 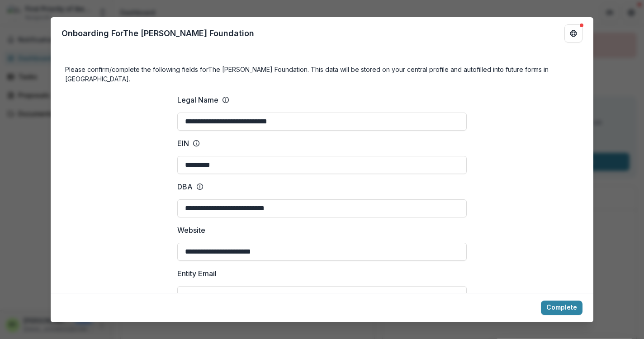 I want to click on p: DBA, so click(x=185, y=187).